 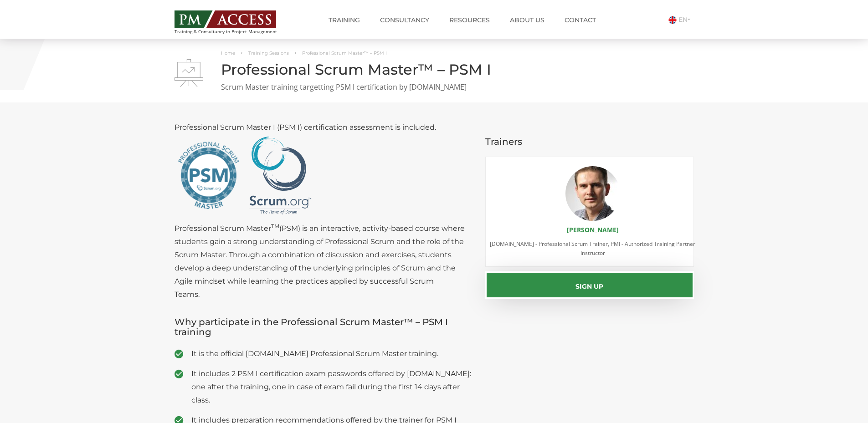 I want to click on a: Resources, so click(x=469, y=20).